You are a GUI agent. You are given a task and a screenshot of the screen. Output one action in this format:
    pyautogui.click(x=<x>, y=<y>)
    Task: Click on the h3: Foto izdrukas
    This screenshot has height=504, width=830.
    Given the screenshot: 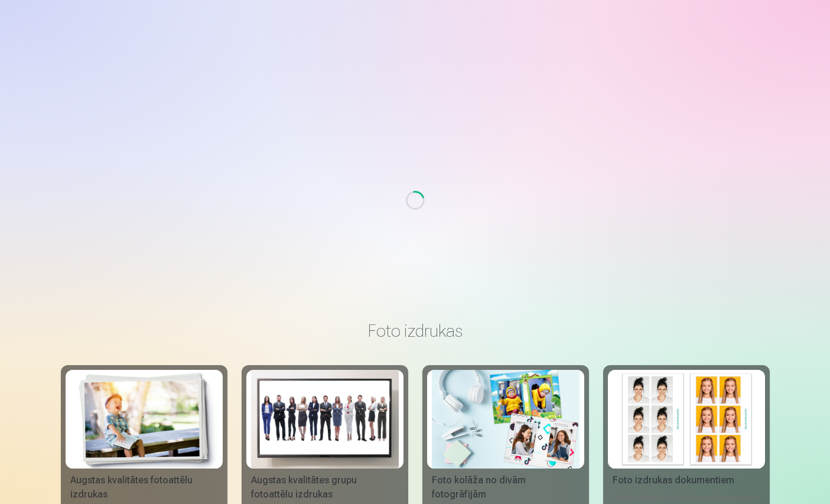 What is the action you would take?
    pyautogui.click(x=416, y=331)
    